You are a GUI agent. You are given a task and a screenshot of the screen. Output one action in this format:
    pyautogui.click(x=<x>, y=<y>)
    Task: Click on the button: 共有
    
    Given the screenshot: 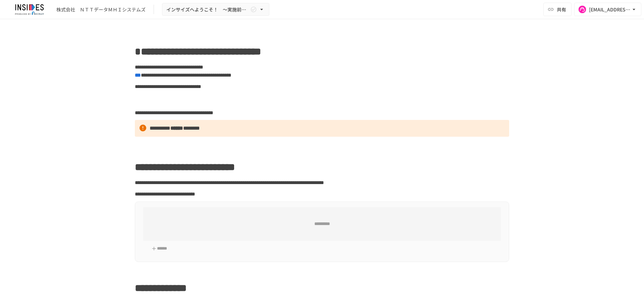 What is the action you would take?
    pyautogui.click(x=558, y=9)
    